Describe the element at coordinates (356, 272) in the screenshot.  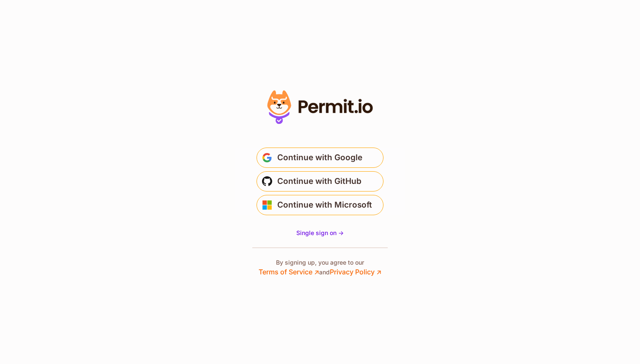
I see `a: Privacy Policy ↗` at that location.